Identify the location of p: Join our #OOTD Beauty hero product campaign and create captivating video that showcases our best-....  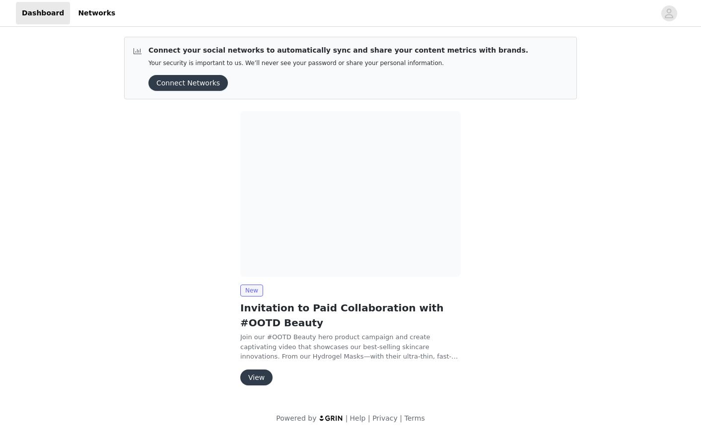
(351, 347).